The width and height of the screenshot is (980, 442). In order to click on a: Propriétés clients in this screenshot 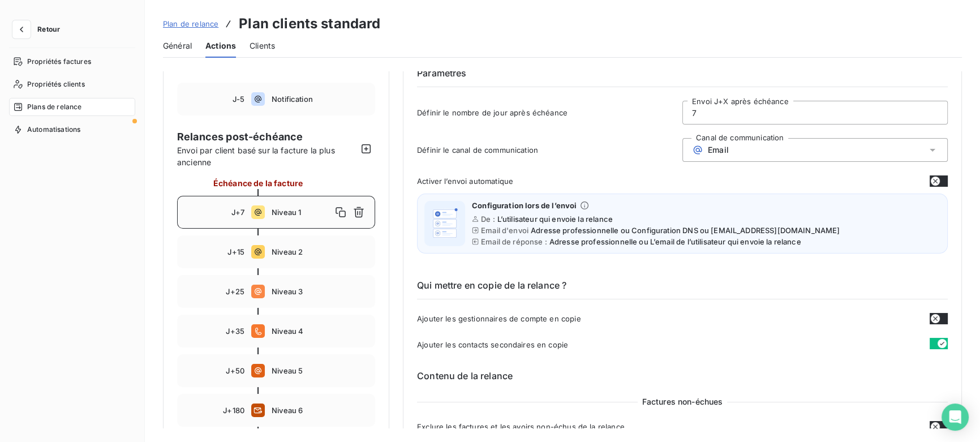, I will do `click(72, 85)`.